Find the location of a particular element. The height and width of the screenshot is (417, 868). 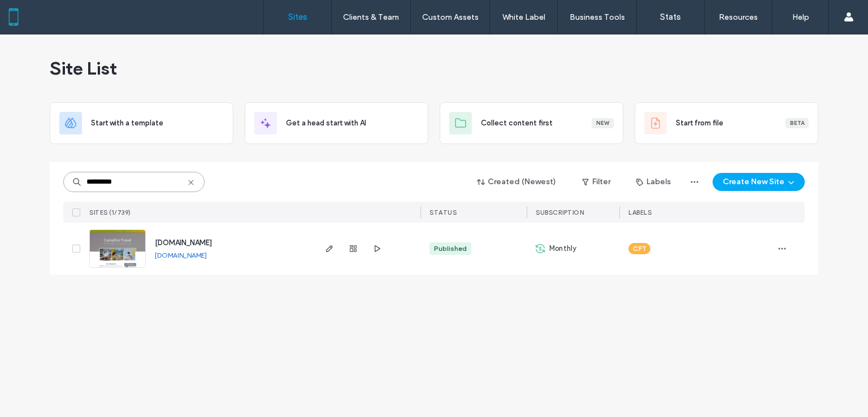

span: Site List is located at coordinates (83, 68).